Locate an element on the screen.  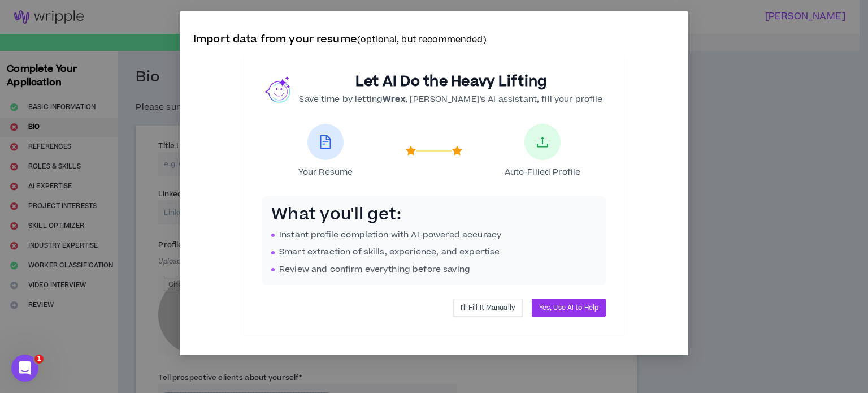
li: Review and confirm everything before saving is located at coordinates (434, 270).